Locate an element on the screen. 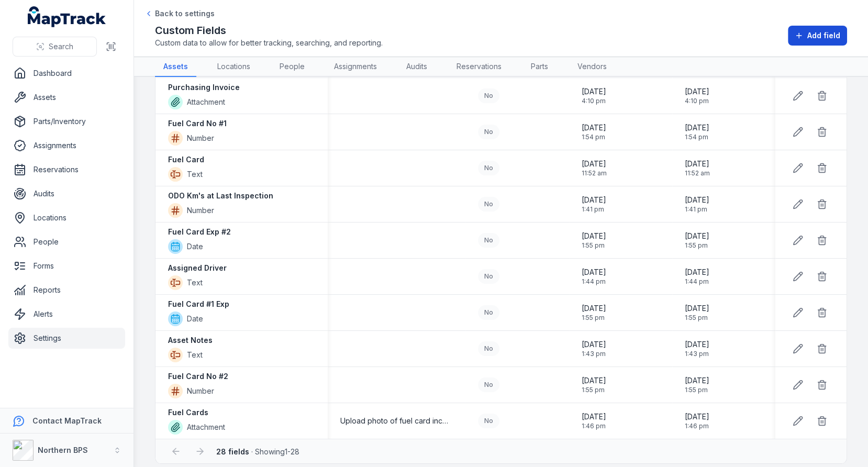 Image resolution: width=868 pixels, height=467 pixels. span: 1:54 pm is located at coordinates (594, 137).